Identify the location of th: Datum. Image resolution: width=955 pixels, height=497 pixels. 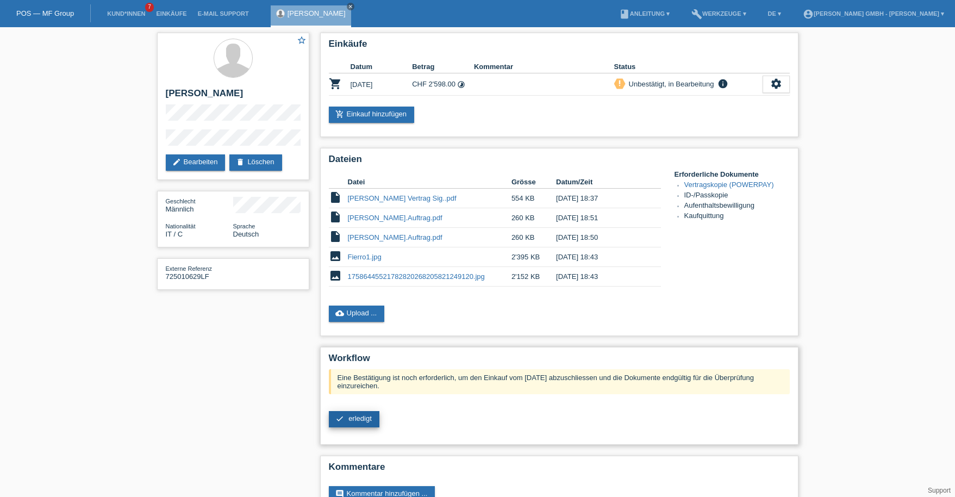
(382, 67).